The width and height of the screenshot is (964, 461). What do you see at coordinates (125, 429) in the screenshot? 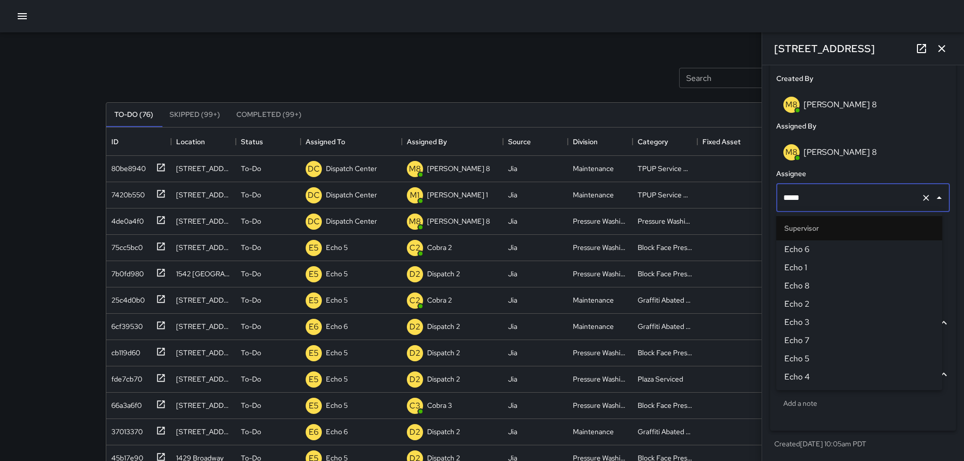
I see `div: 37013370` at bounding box center [125, 429].